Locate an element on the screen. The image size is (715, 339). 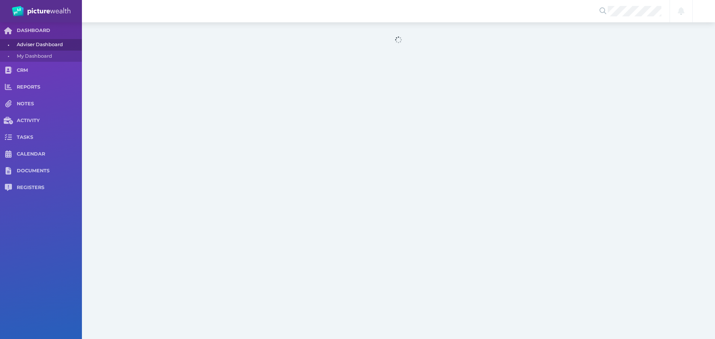
span: NOTES is located at coordinates (49, 104).